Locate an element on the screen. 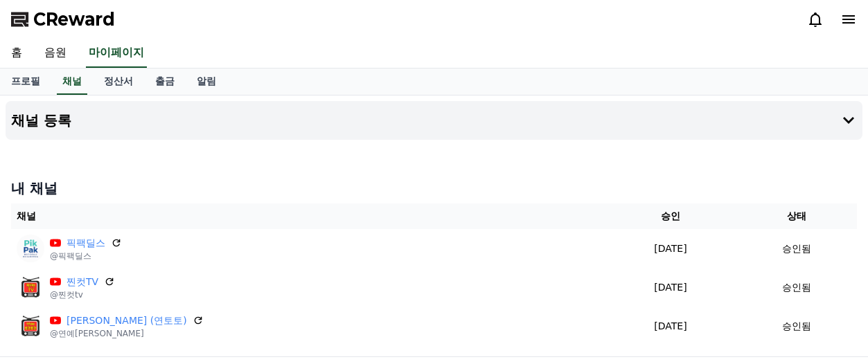 Image resolution: width=868 pixels, height=364 pixels. th: 승인 is located at coordinates (671, 215).